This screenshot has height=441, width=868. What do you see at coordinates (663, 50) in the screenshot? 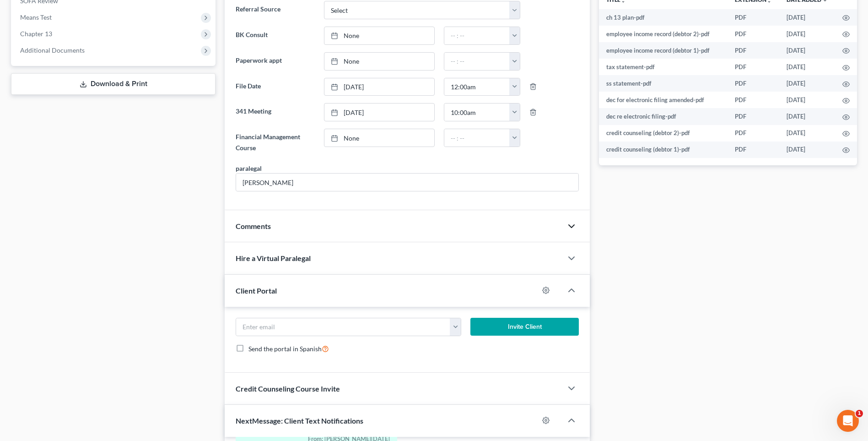
I see `td: employee income record (debtor 1)-pdf` at bounding box center [663, 50].